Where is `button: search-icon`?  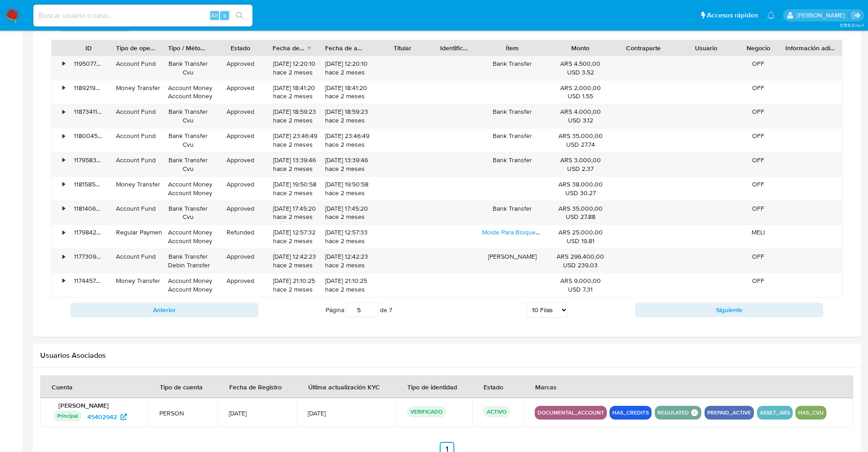
button: search-icon is located at coordinates (239, 16).